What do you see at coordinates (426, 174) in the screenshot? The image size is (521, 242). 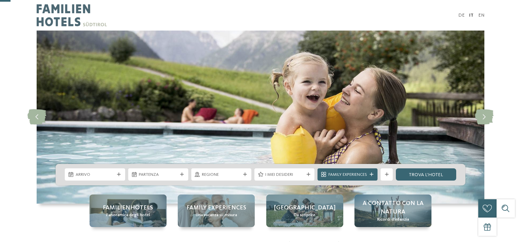 I see `a: trova l’hotel` at bounding box center [426, 174].